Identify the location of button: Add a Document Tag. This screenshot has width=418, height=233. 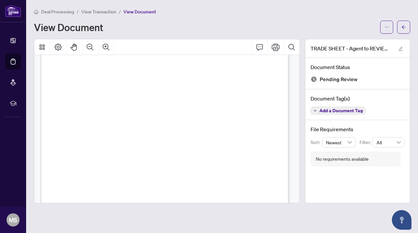
(338, 110).